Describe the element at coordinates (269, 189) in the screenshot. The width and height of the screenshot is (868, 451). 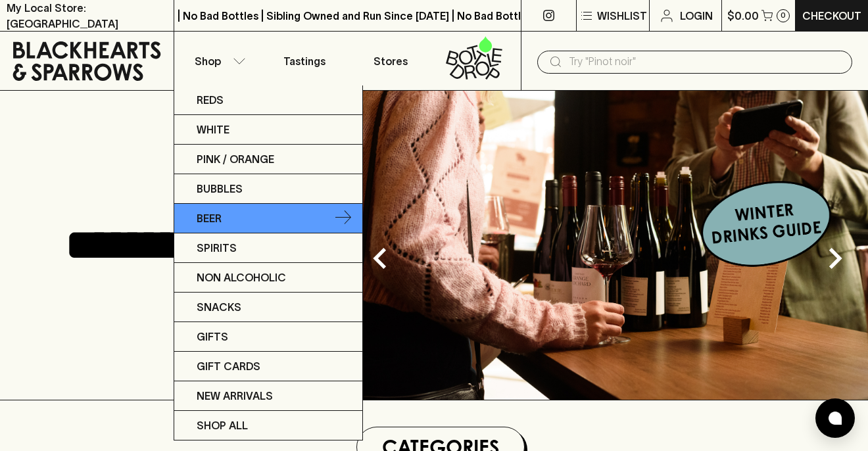
I see `a: Bubbles` at that location.